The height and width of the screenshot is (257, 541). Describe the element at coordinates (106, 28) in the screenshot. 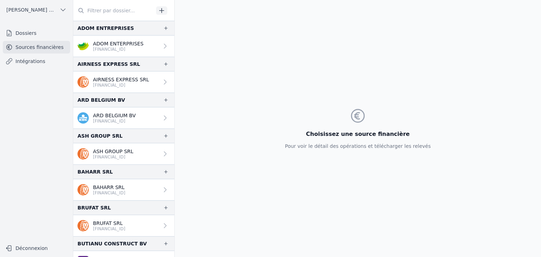

I see `div: ADOM ENTREPRISES` at that location.